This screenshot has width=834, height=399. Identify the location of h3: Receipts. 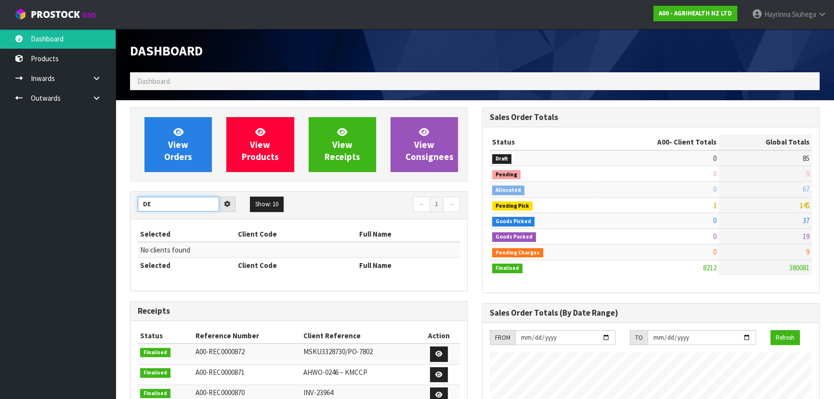
(298, 310).